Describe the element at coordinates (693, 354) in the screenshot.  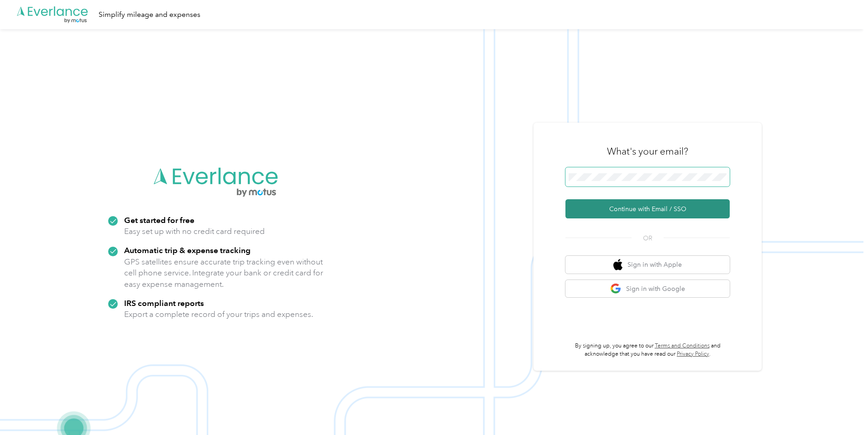
I see `a: Privacy Policy` at that location.